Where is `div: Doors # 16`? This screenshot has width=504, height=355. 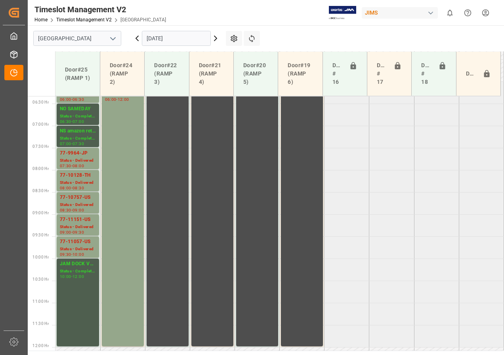
div: Doors # 16 is located at coordinates (337, 74).